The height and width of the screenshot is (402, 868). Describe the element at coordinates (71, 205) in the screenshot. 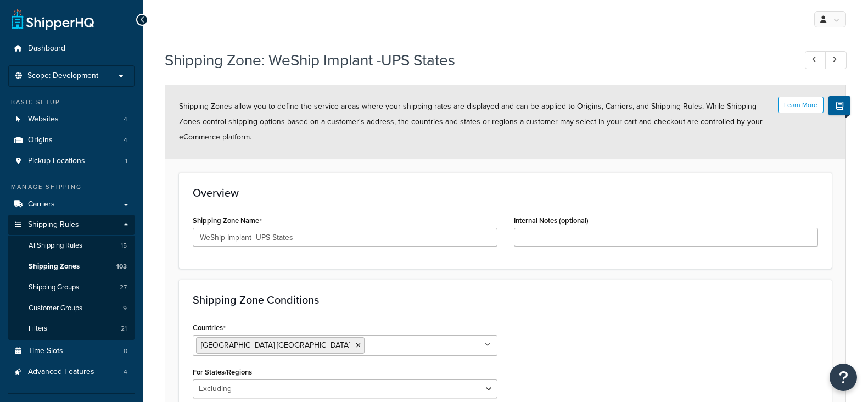

I see `a: Carriers` at that location.